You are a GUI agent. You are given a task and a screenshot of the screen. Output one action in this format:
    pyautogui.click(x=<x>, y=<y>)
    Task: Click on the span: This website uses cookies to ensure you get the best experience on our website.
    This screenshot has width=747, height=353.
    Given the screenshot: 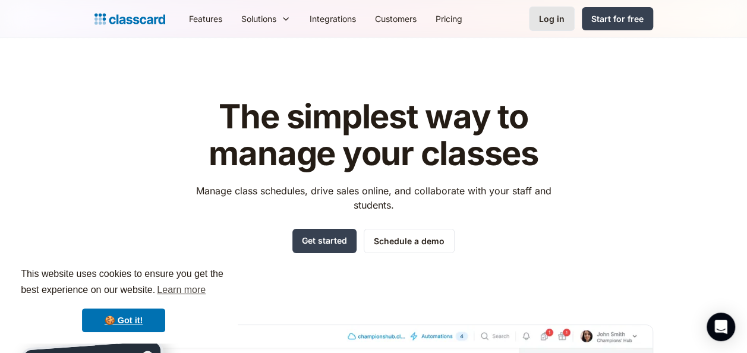 What is the action you would take?
    pyautogui.click(x=124, y=283)
    